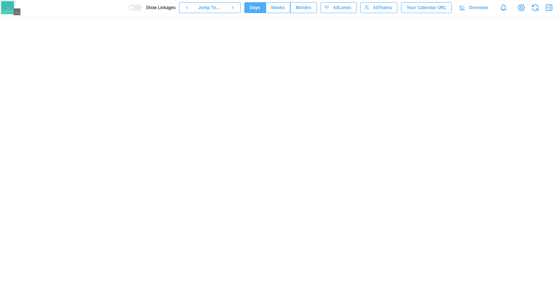  Describe the element at coordinates (158, 8) in the screenshot. I see `span: Show Linkages` at that location.